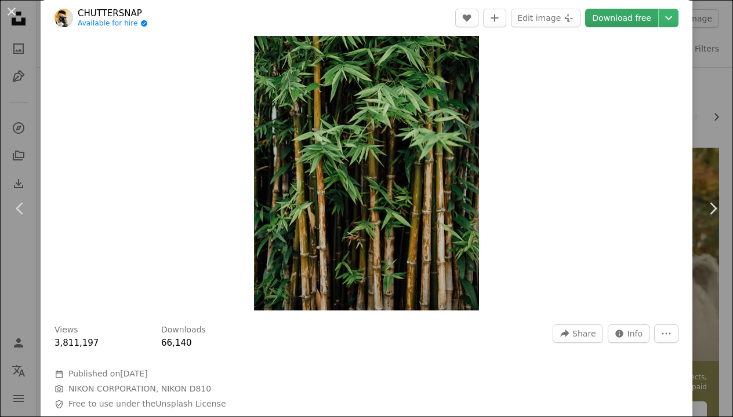  Describe the element at coordinates (147, 405) in the screenshot. I see `span: Free to use under the` at that location.